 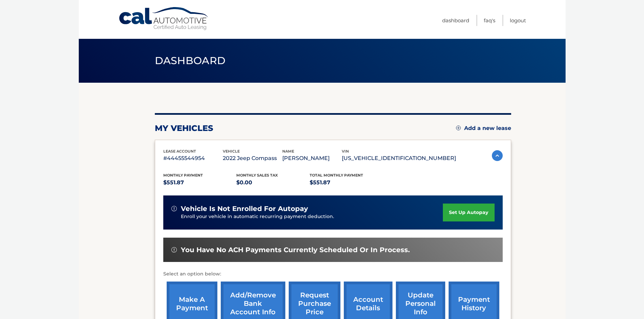 What do you see at coordinates (518, 20) in the screenshot?
I see `a: Logout` at bounding box center [518, 20].